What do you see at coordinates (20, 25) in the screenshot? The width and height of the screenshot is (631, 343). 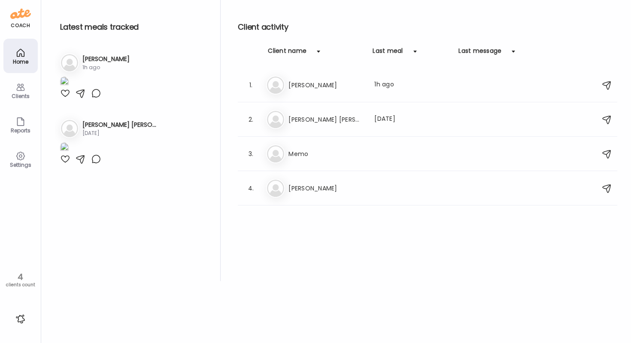 I see `div: coach` at bounding box center [20, 25].